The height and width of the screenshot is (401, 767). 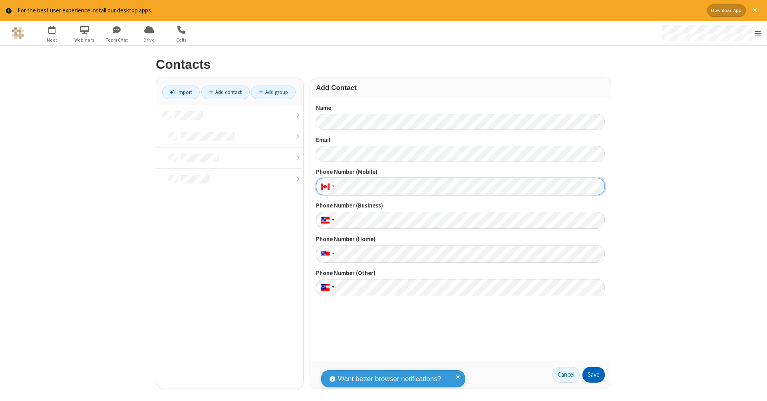 What do you see at coordinates (460, 273) in the screenshot?
I see `label: Phone Number (Other)` at bounding box center [460, 273].